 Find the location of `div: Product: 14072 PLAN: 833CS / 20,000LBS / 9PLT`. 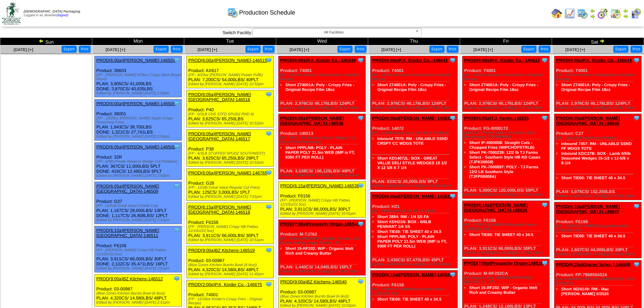

div: Product: 14072 PLAN: 833CS / 20,000LBS / 9PLT is located at coordinates (414, 152).